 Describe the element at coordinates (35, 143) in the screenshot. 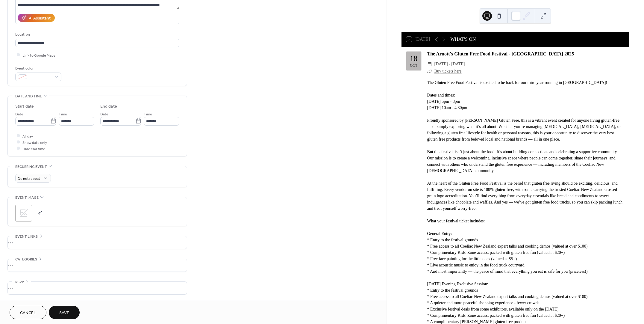

I see `span: Show date only` at that location.